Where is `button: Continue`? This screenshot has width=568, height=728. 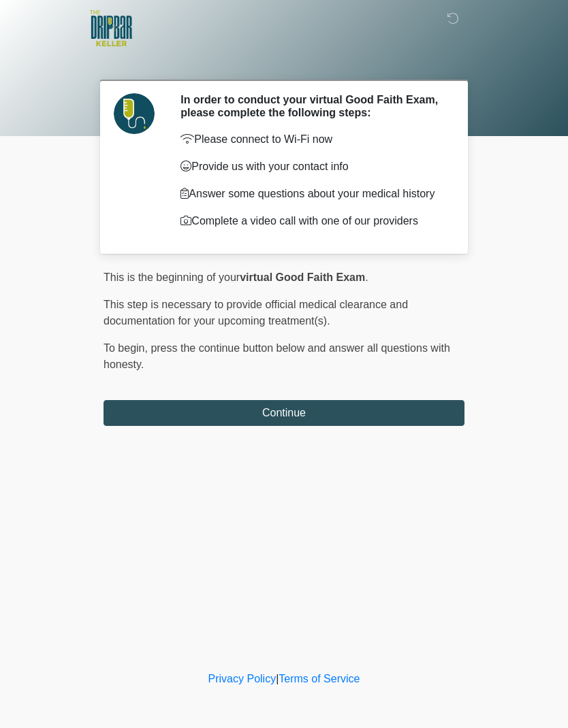 button: Continue is located at coordinates (284, 413).